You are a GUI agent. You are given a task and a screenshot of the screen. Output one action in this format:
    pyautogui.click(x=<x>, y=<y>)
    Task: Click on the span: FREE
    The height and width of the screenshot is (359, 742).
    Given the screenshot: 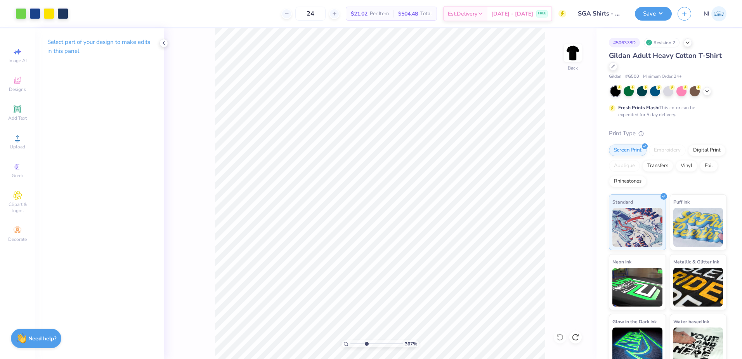 What is the action you would take?
    pyautogui.click(x=542, y=14)
    